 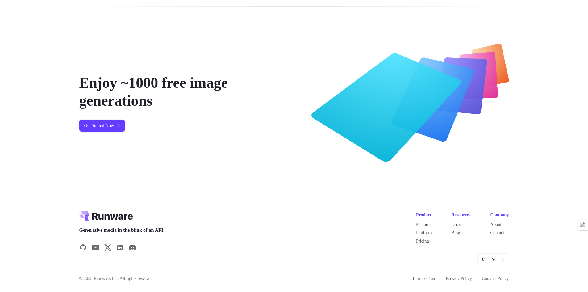 What do you see at coordinates (132, 248) in the screenshot?
I see `a: Share on Discord` at bounding box center [132, 248].